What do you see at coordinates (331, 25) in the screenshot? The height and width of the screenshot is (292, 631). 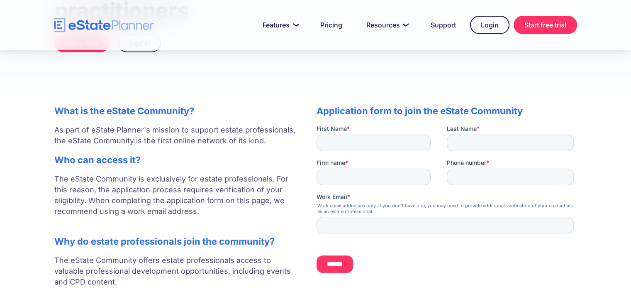 I see `a: Pricing` at bounding box center [331, 25].